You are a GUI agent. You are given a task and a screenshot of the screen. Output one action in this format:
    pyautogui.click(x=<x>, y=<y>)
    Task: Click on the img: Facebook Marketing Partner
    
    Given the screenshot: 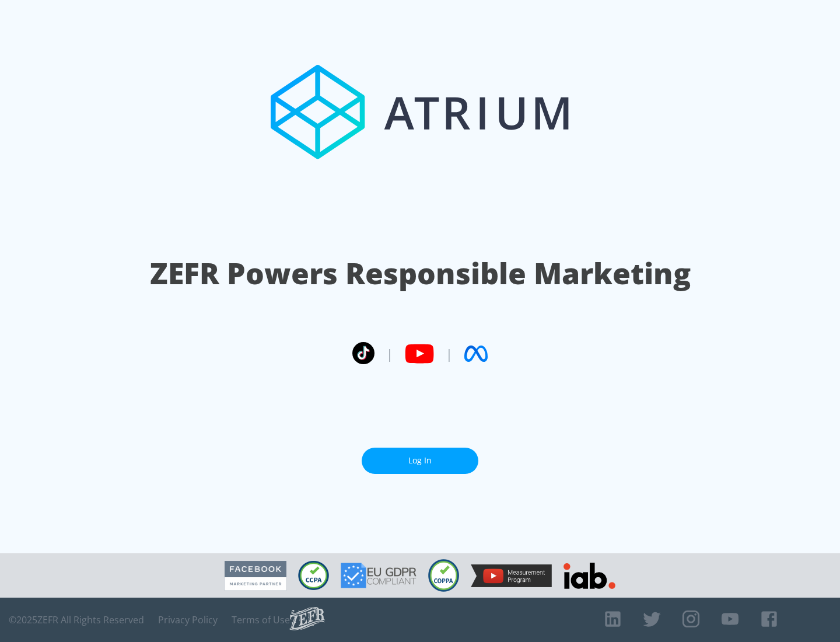 What is the action you would take?
    pyautogui.click(x=255, y=575)
    